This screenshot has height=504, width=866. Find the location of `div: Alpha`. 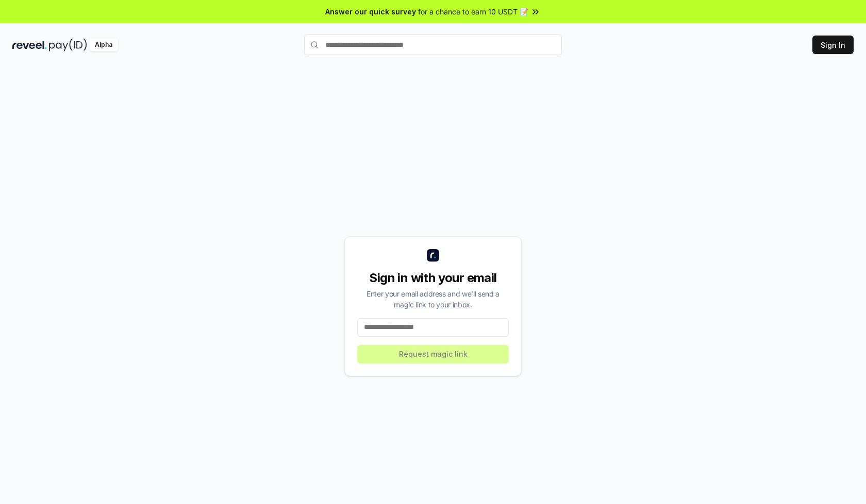

div: Alpha is located at coordinates (103, 45).